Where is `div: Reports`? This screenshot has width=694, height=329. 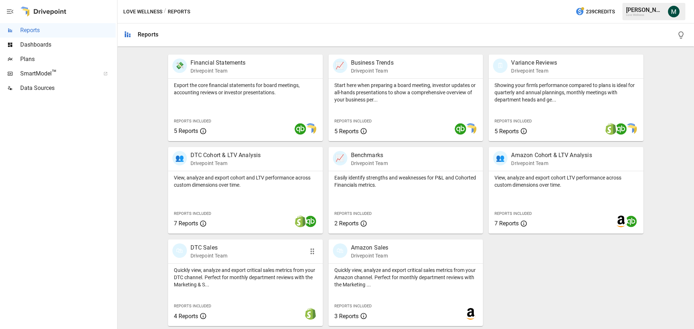 div: Reports is located at coordinates (148, 34).